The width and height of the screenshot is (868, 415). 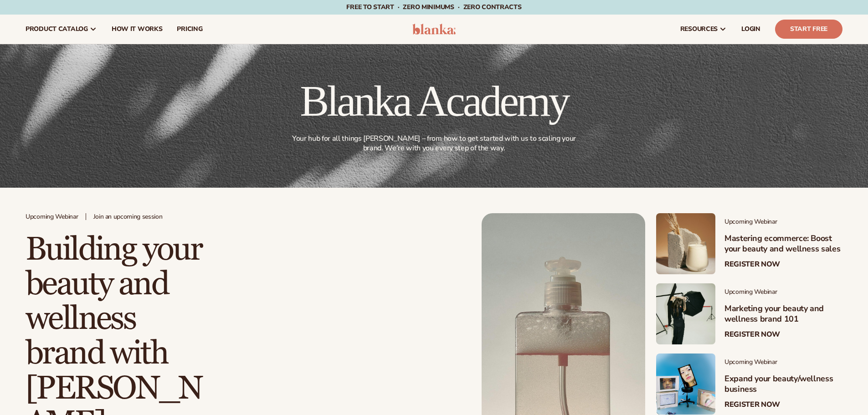 I want to click on h3: Mastering ecommerce: Boost your beauty and wellness sales, so click(x=783, y=243).